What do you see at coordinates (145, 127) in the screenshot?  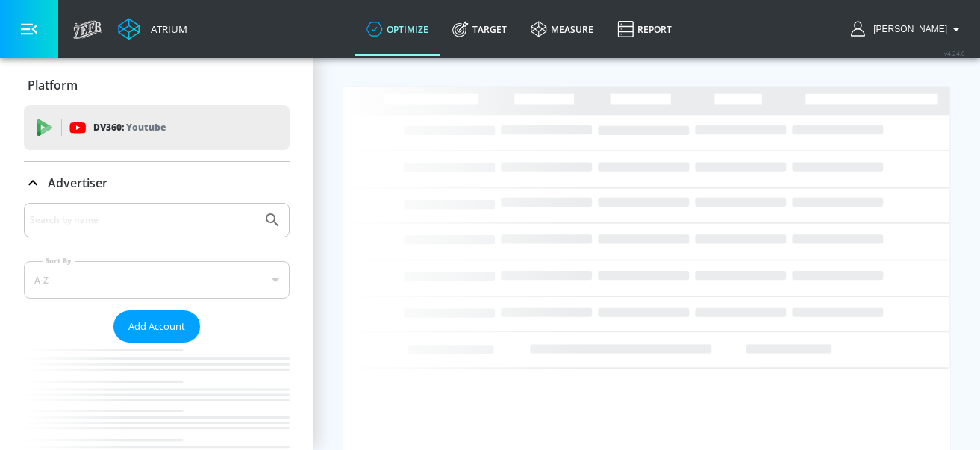 I see `p: Youtube` at bounding box center [145, 127].